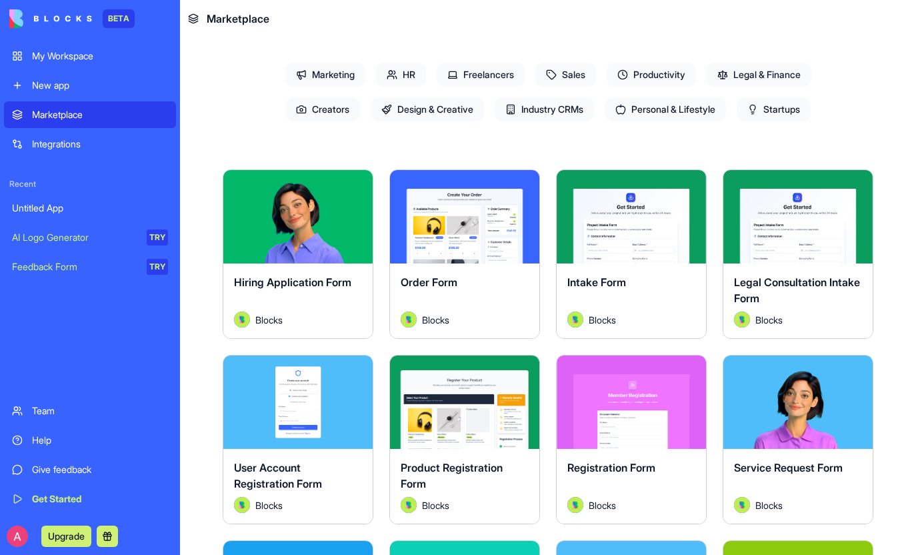 This screenshot has width=916, height=555. I want to click on span: Personal & Lifestyle, so click(665, 109).